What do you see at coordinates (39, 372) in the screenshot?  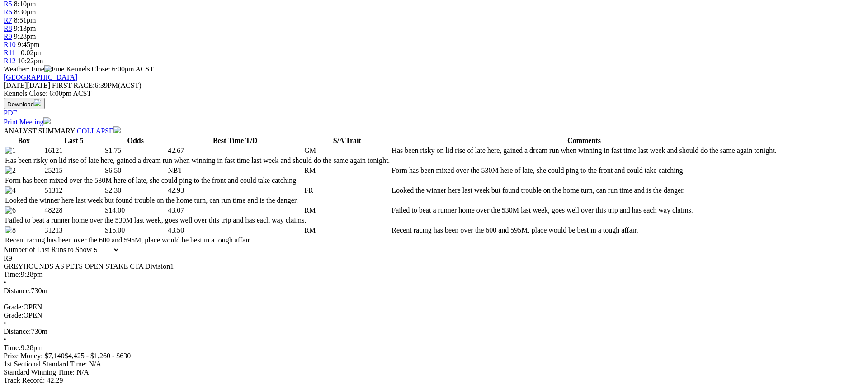 I see `span: Standard Winning Time:` at bounding box center [39, 372].